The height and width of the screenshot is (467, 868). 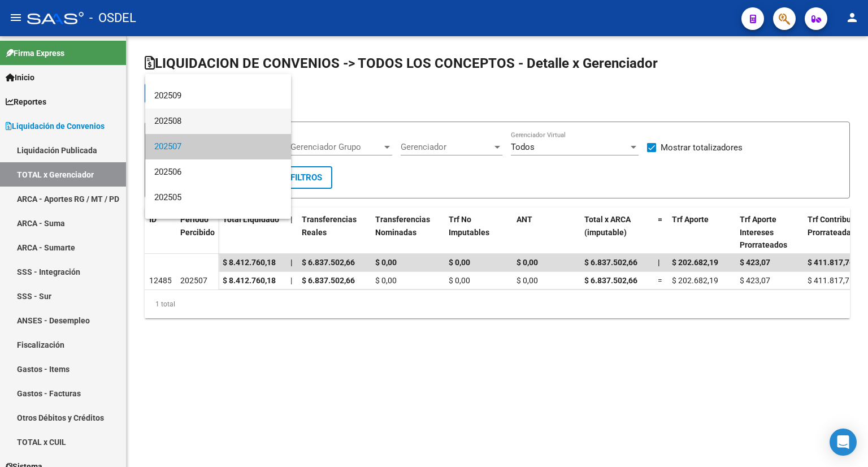 I want to click on div: Open Intercom Messenger, so click(x=843, y=442).